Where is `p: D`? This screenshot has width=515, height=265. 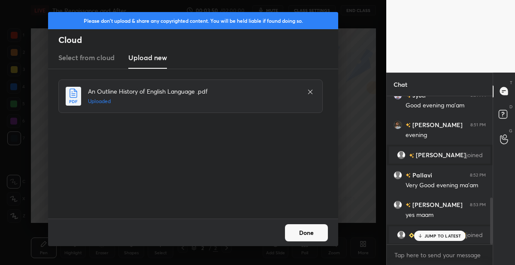
p: D is located at coordinates (511, 106).